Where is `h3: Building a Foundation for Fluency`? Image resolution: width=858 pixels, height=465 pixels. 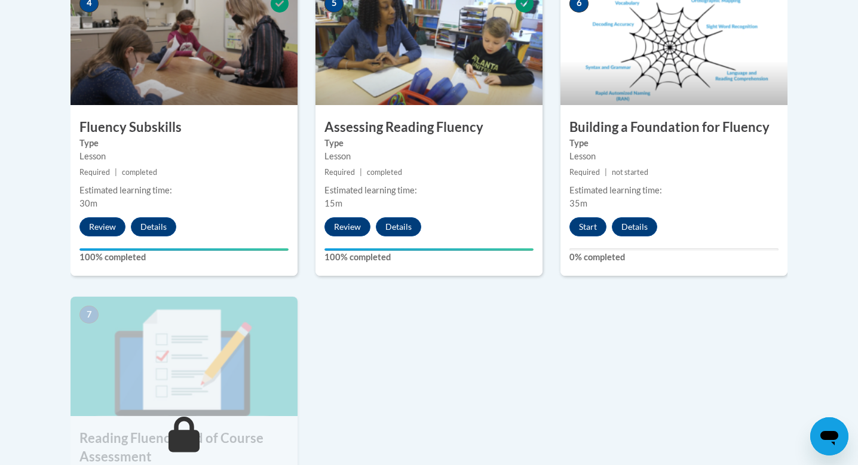 h3: Building a Foundation for Fluency is located at coordinates (674, 127).